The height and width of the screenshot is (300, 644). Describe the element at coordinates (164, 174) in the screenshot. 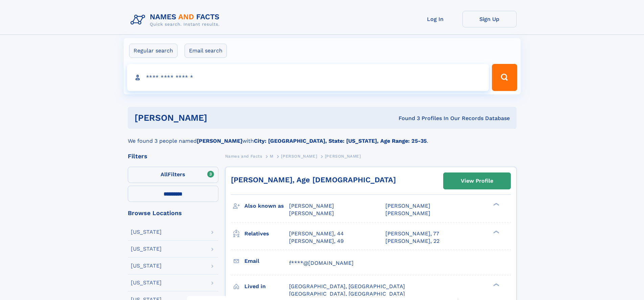

I see `span: All` at that location.